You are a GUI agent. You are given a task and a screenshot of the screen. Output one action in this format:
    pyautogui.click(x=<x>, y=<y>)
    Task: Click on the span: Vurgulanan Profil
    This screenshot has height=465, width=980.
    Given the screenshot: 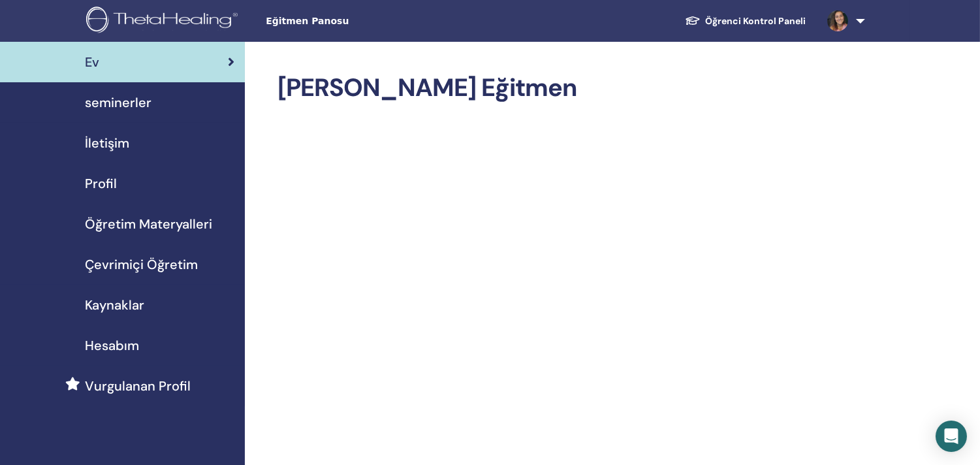 What is the action you would take?
    pyautogui.click(x=138, y=386)
    